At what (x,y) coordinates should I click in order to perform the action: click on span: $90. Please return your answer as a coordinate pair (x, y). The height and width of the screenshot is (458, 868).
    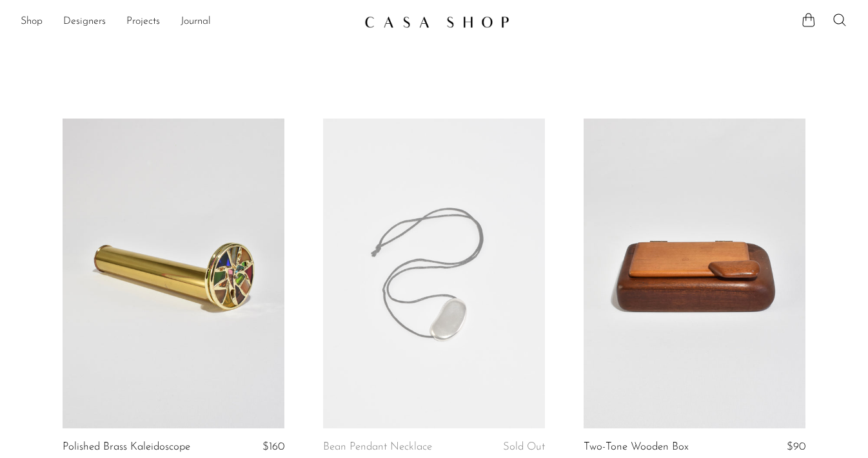
    Looking at the image, I should click on (796, 446).